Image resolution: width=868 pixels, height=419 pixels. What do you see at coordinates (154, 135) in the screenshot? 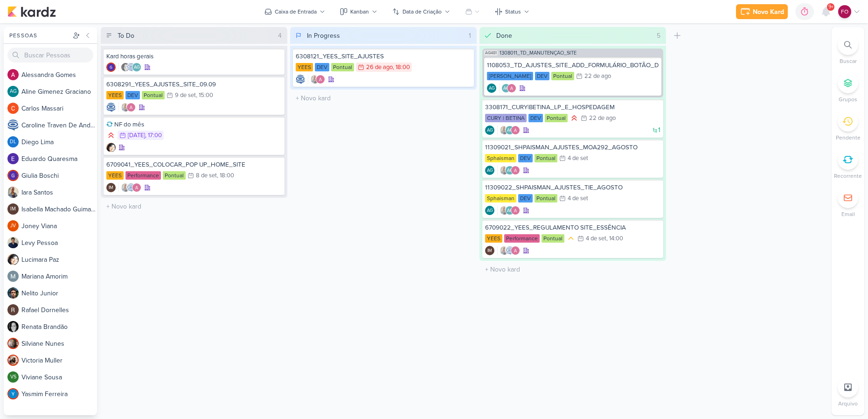
I see `div: , 17:00` at bounding box center [154, 135].